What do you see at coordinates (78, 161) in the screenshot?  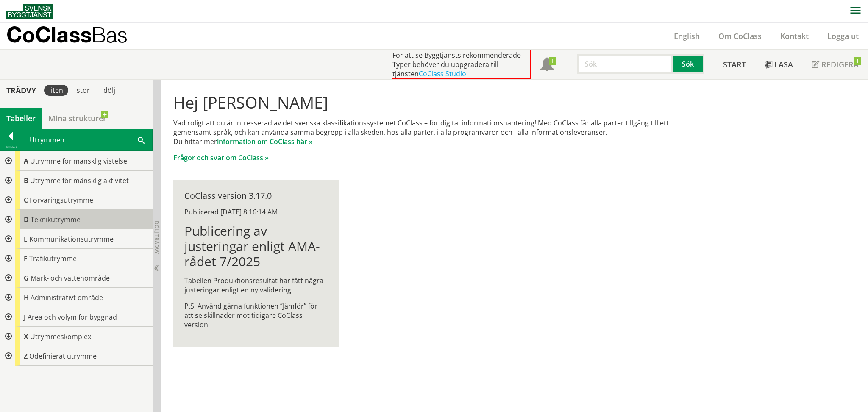 I see `span: Utrymme för mänsklig vistelse` at bounding box center [78, 161].